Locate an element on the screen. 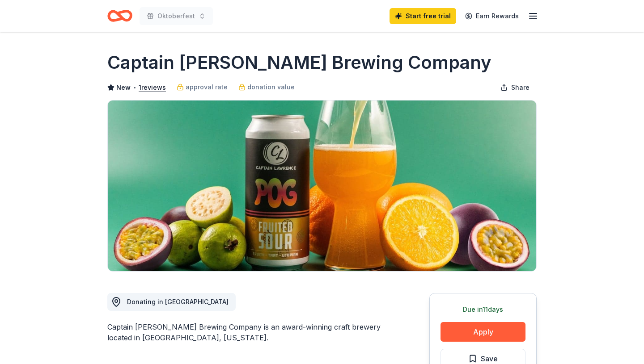 The image size is (644, 364). a: approval rate is located at coordinates (202, 87).